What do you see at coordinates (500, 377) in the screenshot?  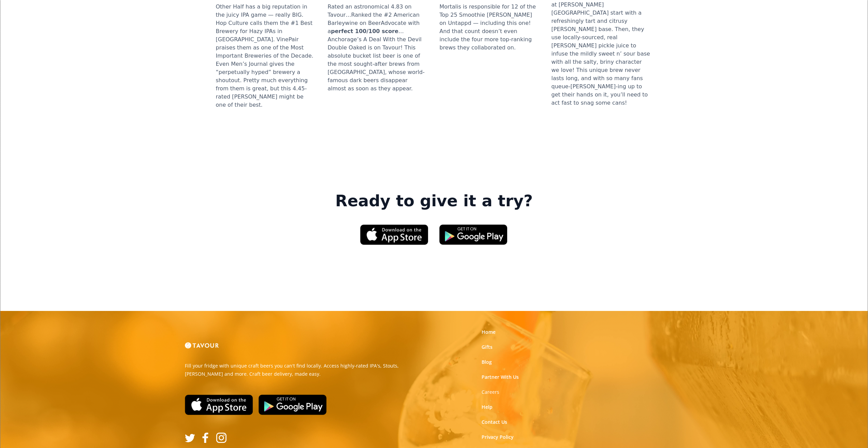 I see `a: Partner With Us` at bounding box center [500, 377].